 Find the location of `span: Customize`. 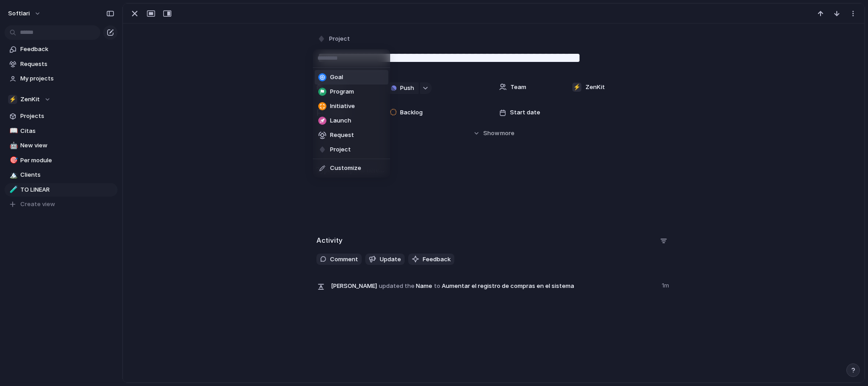

span: Customize is located at coordinates (345, 168).